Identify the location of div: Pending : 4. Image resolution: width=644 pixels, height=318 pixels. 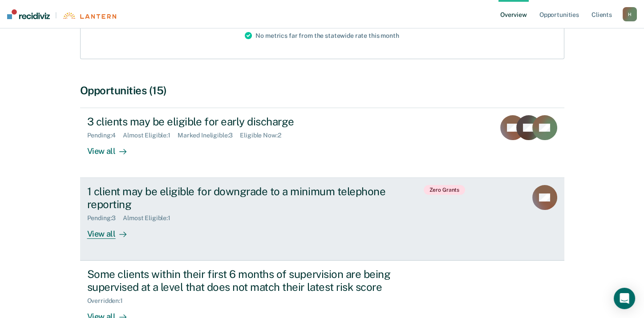
(105, 136).